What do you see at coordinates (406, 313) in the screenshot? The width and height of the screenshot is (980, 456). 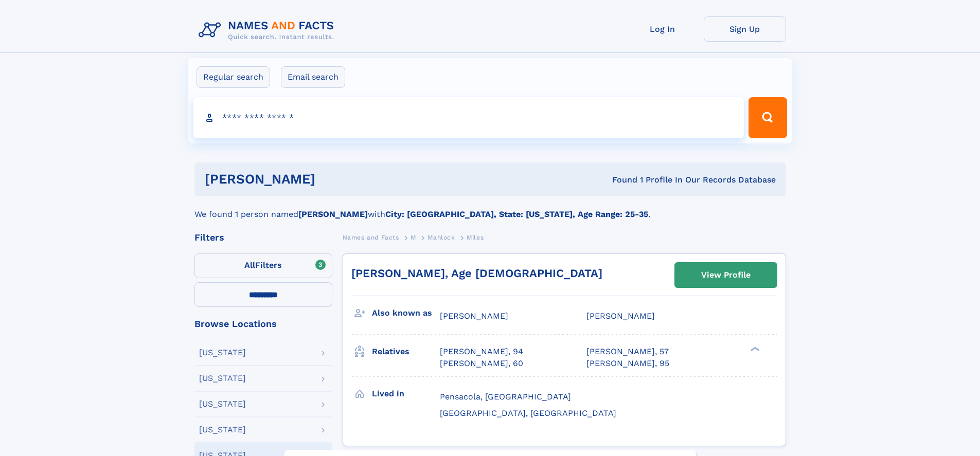 I see `h3: Also known as` at bounding box center [406, 313].